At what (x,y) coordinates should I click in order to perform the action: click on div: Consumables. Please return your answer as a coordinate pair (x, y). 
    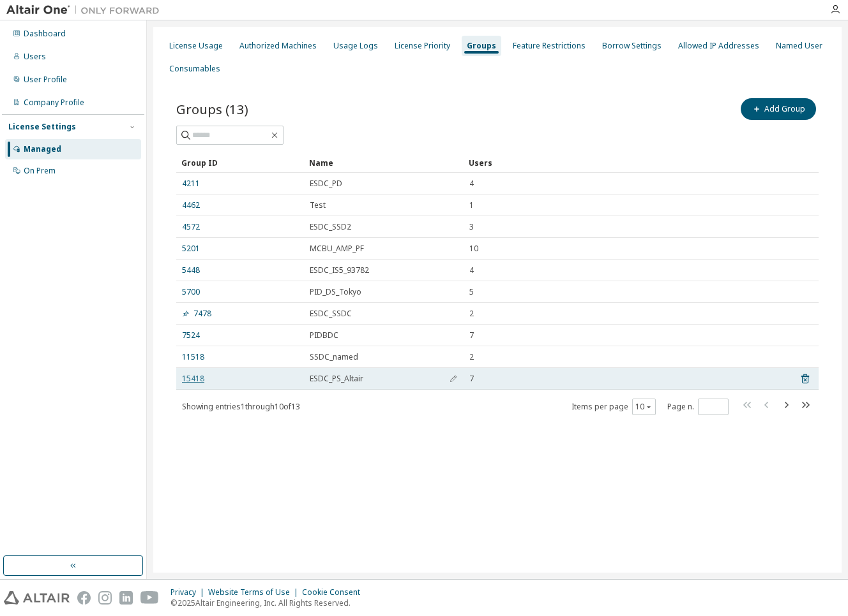
    Looking at the image, I should click on (195, 69).